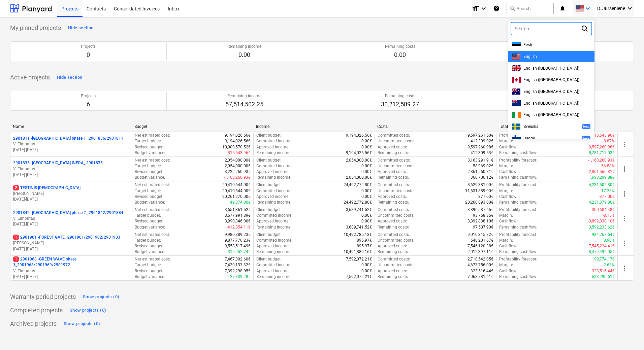 The height and width of the screenshot is (350, 644). Describe the element at coordinates (528, 44) in the screenshot. I see `span: Eesti` at that location.